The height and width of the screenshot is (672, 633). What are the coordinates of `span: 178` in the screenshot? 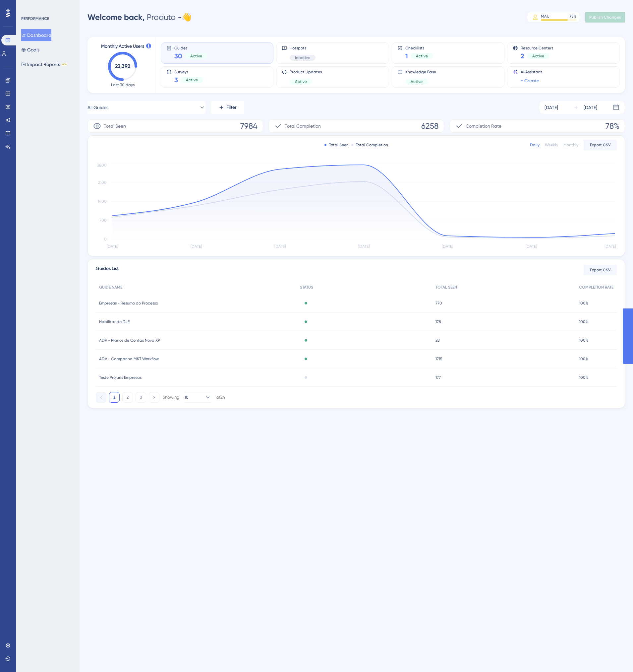 It's located at (438, 322).